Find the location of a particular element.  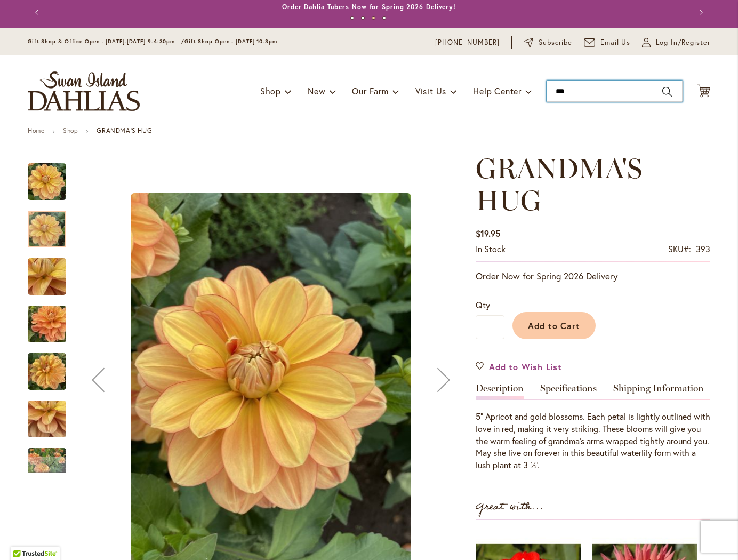

span: Add to Wish List is located at coordinates (525, 367).